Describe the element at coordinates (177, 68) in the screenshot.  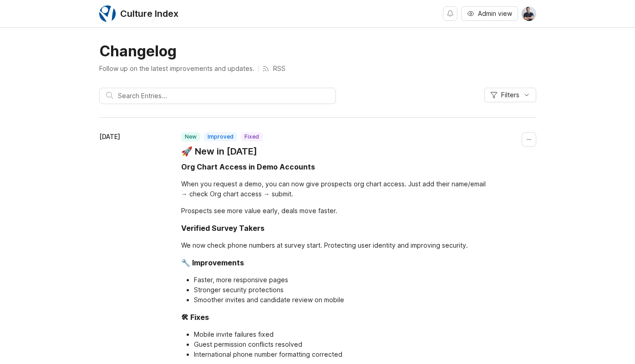
I see `p: Follow up on the latest improvements and updates.` at that location.